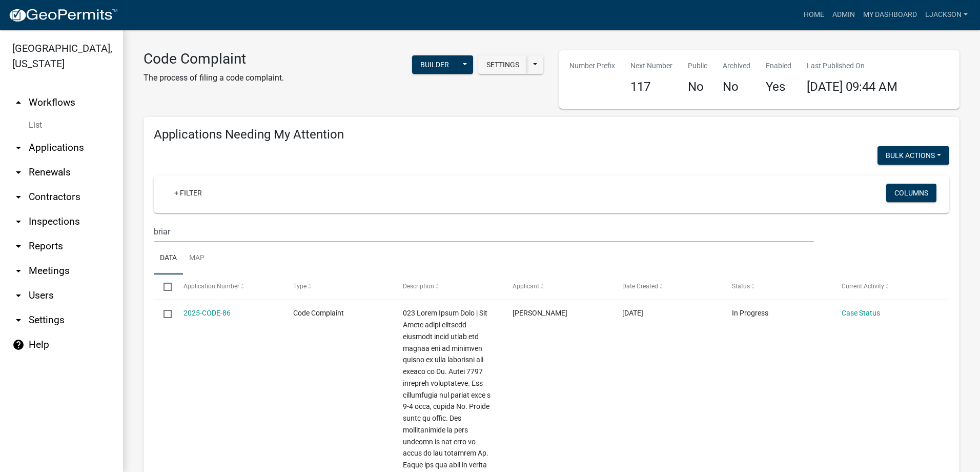 Image resolution: width=980 pixels, height=472 pixels. What do you see at coordinates (593, 65) in the screenshot?
I see `p: Number Prefix` at bounding box center [593, 65].